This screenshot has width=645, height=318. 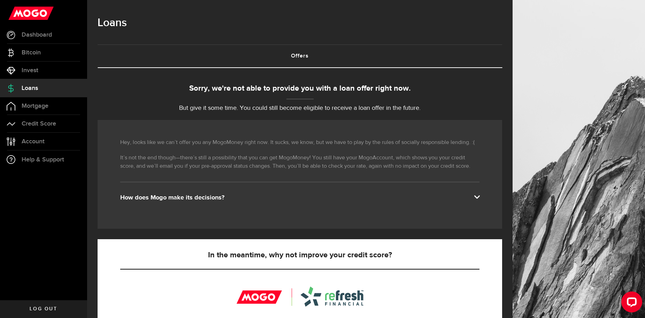 I want to click on p: It’s not the end though—there’s still a possibility that you can get MogoMoney! You still have yo..., so click(x=300, y=162).